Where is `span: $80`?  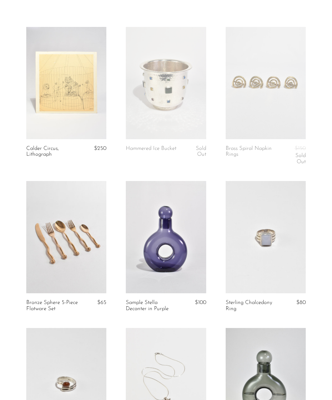 span: $80 is located at coordinates (301, 302).